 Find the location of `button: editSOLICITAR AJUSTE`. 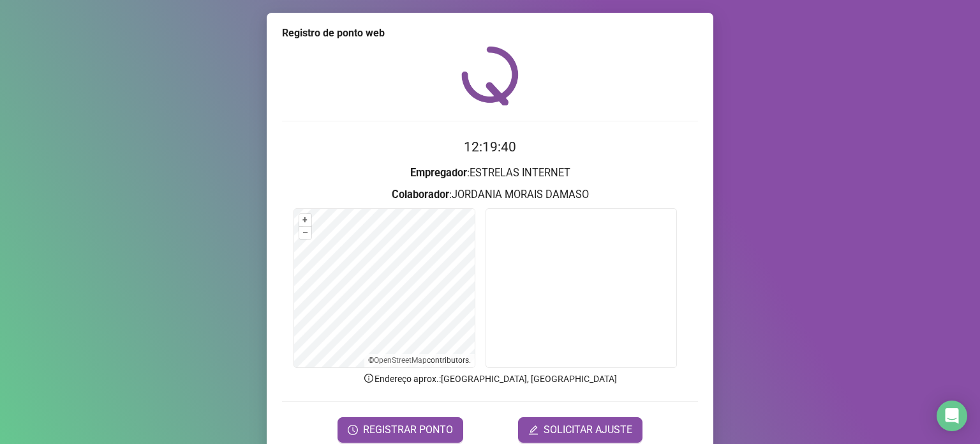

button: editSOLICITAR AJUSTE is located at coordinates (580, 430).